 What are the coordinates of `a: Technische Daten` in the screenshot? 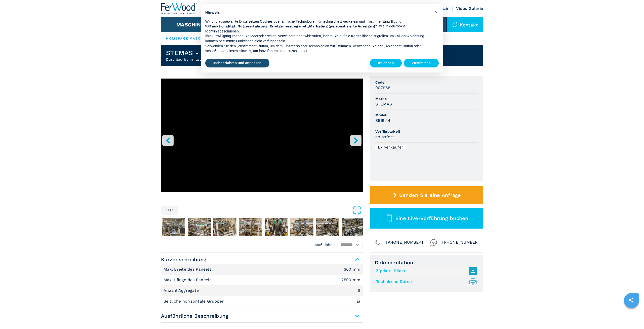 It's located at (426, 281).